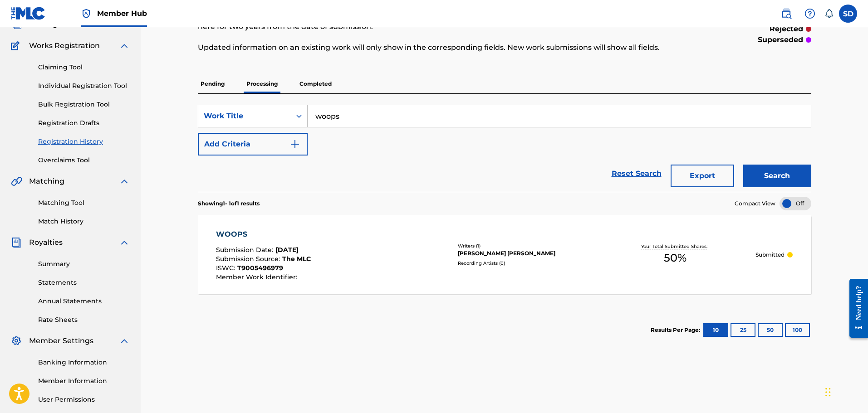 The height and width of the screenshot is (413, 868). Describe the element at coordinates (226, 268) in the screenshot. I see `span: ISWC :` at that location.